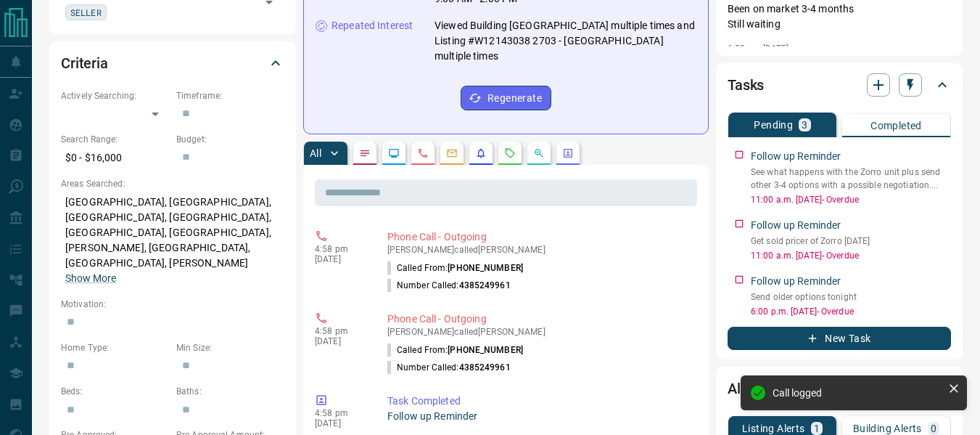  What do you see at coordinates (230, 347) in the screenshot?
I see `p: Min Size:` at bounding box center [230, 347].